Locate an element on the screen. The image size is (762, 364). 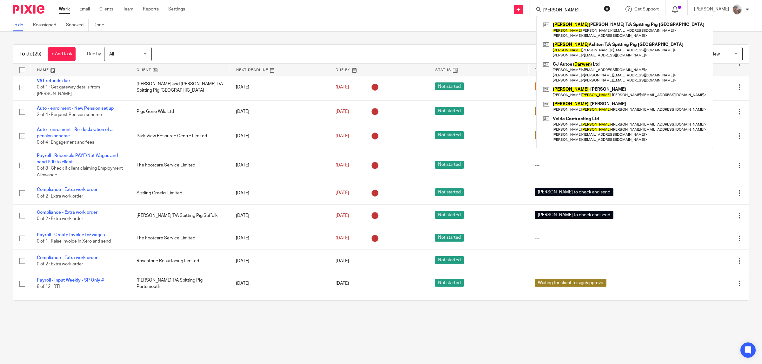
h1: To do is located at coordinates (30, 54).